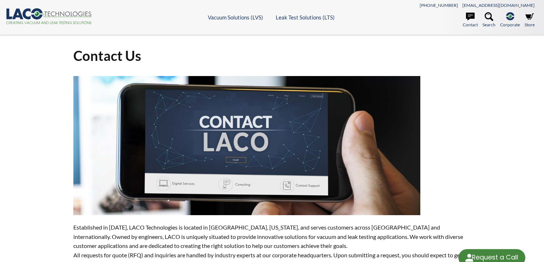 This screenshot has height=262, width=544. What do you see at coordinates (471, 20) in the screenshot?
I see `a: Contact` at bounding box center [471, 20].